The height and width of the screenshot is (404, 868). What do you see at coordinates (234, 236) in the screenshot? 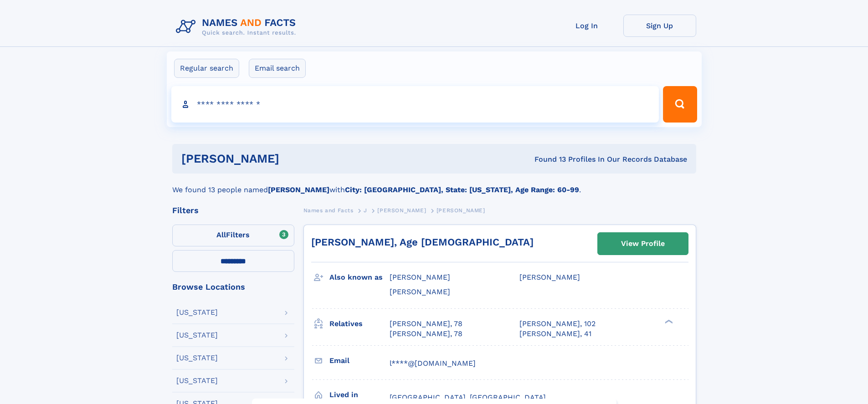
I see `label: Filters` at bounding box center [234, 236].